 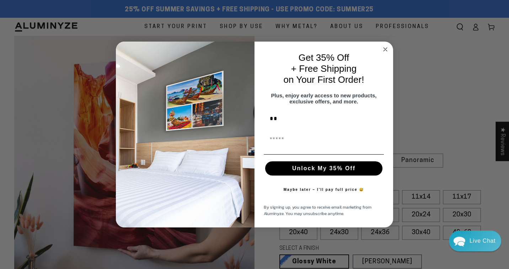 I want to click on span: + Free Shipping, so click(x=324, y=69).